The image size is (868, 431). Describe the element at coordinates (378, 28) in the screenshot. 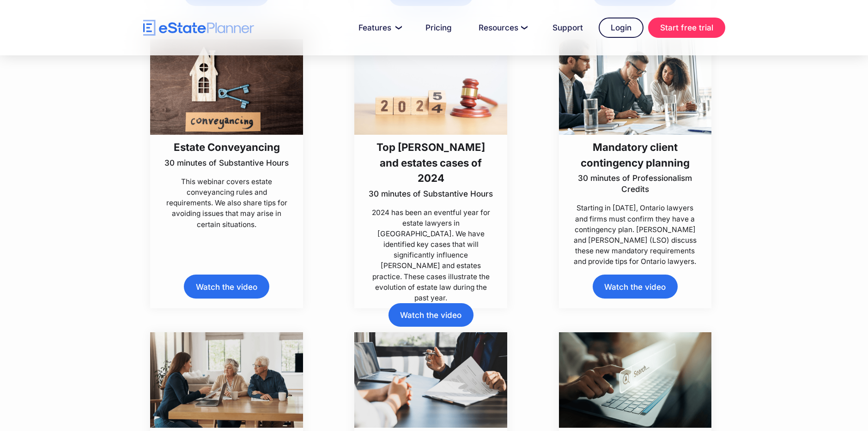

I see `a: Features` at that location.